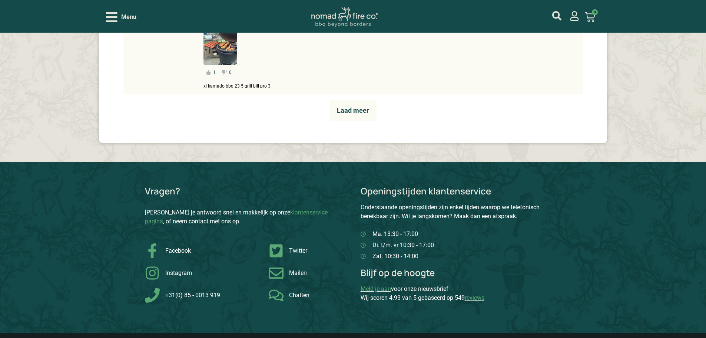  Describe the element at coordinates (394, 256) in the screenshot. I see `span: Zat. 10:30 - 14:00` at that location.